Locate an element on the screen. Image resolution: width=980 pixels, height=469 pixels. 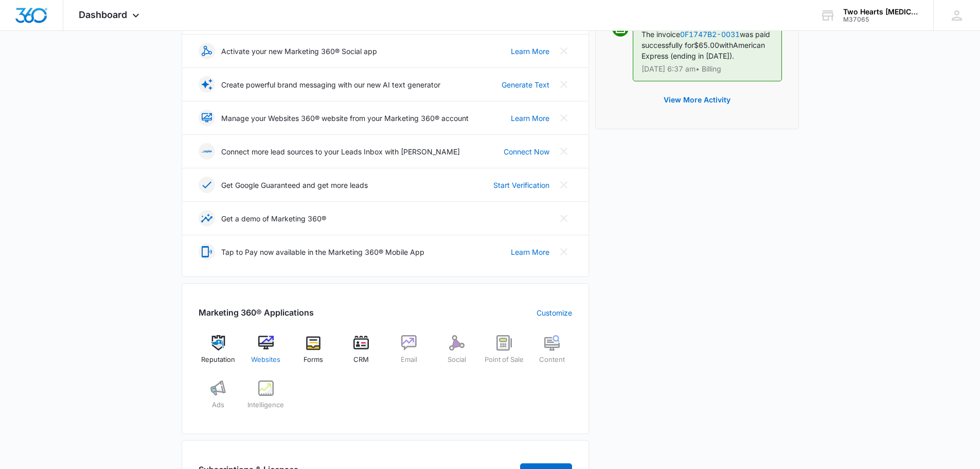
span: $65.00 is located at coordinates (706, 45).